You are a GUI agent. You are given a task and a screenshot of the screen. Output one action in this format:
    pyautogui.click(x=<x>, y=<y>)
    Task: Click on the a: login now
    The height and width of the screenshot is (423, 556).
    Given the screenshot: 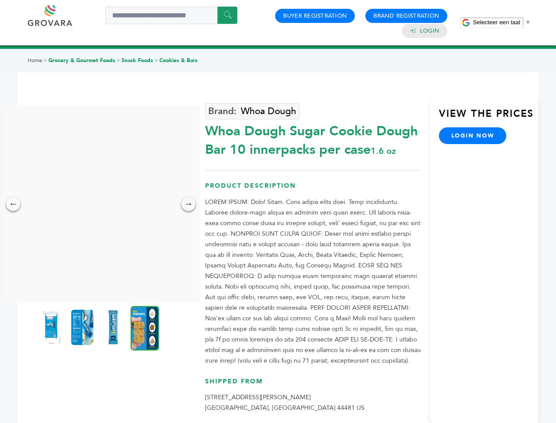 What is the action you would take?
    pyautogui.click(x=473, y=136)
    